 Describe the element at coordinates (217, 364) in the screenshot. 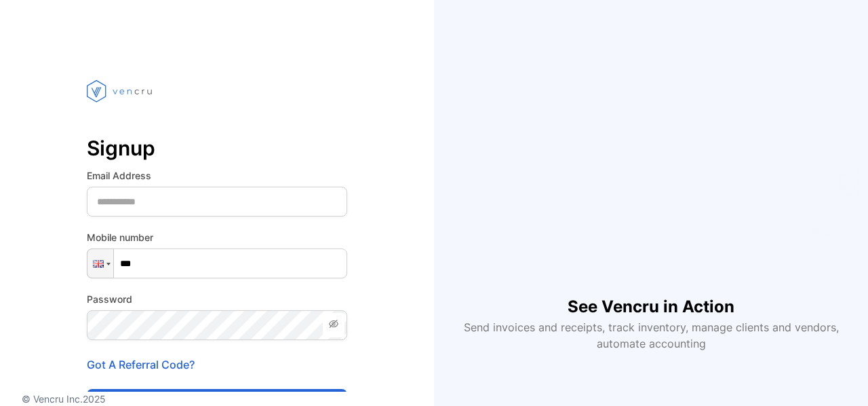

I see `p: Got A Referral Code?` at that location.